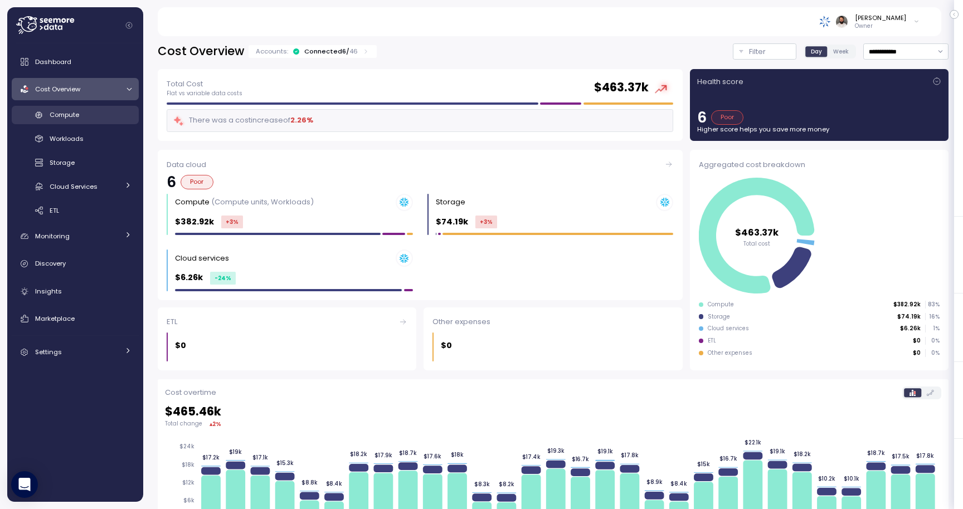 The image size is (963, 509). I want to click on h2: $ 463.37k, so click(621, 88).